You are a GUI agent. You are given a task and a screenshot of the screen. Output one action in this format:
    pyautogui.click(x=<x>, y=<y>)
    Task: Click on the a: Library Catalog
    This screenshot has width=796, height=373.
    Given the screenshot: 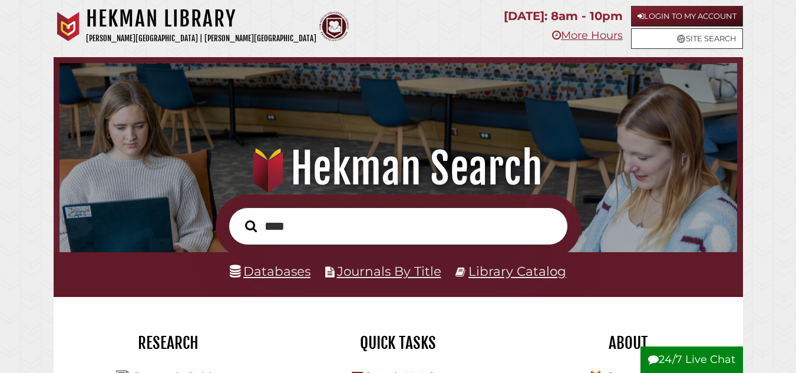 What is the action you would take?
    pyautogui.click(x=517, y=271)
    